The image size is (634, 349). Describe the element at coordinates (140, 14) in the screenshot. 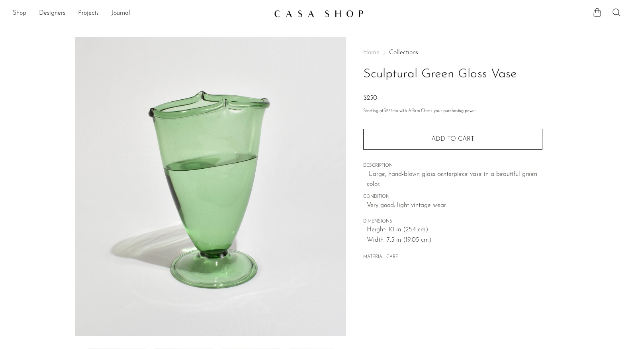

I see `ul: NEW HEADER MENU` at that location.